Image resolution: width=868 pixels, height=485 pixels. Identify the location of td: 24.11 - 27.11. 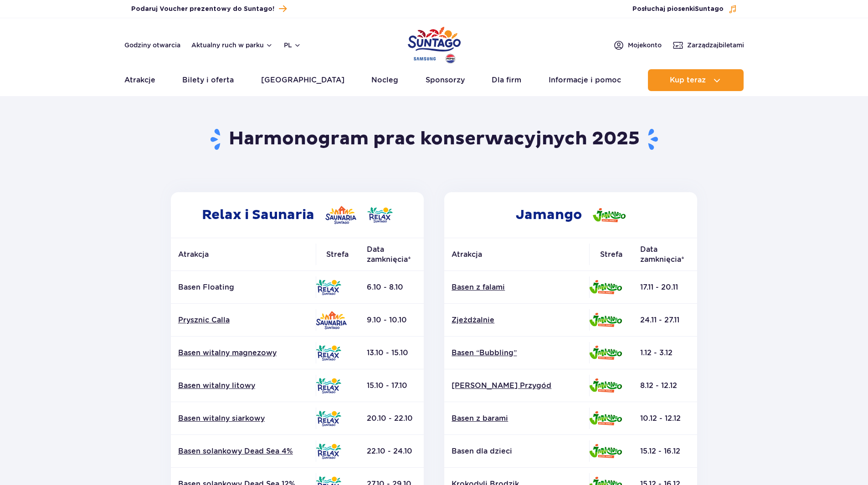
(665, 320).